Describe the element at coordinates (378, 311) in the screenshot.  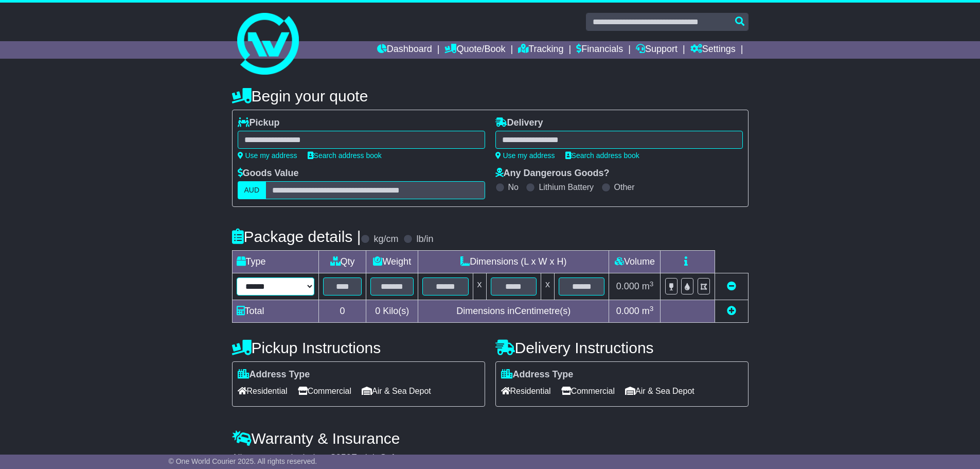
I see `span: 0` at that location.